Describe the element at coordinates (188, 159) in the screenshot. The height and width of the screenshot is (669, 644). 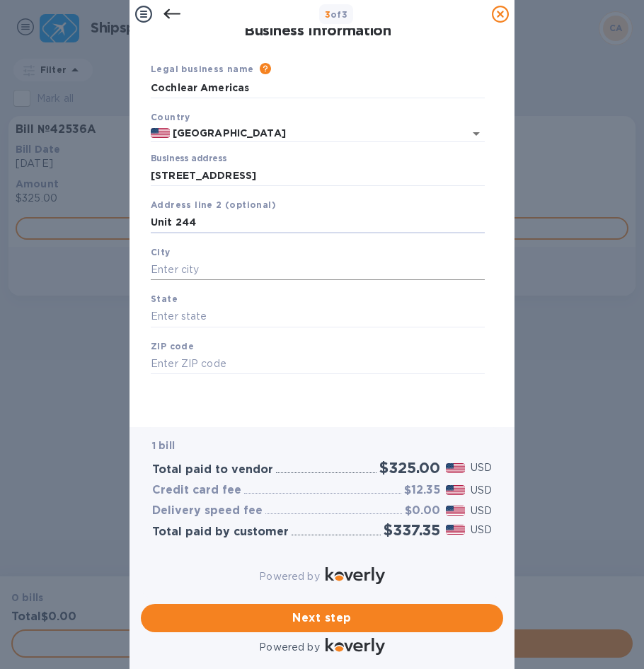
I see `label: Business address` at that location.